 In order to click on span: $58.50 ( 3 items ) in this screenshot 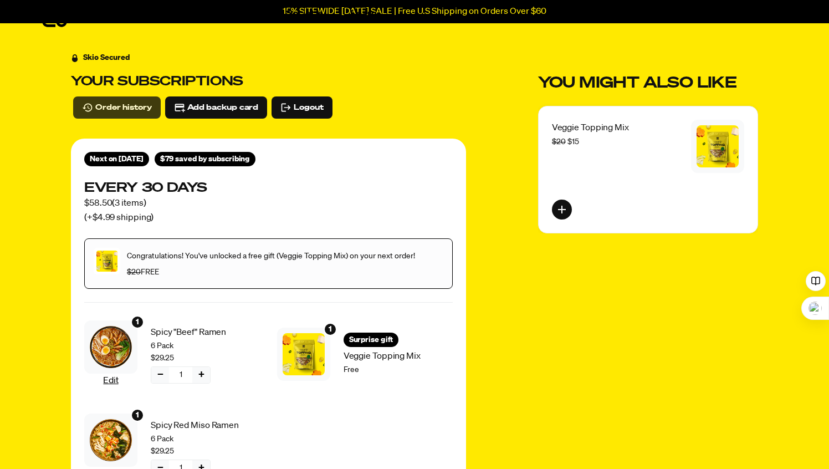, I will do `click(146, 203)`.